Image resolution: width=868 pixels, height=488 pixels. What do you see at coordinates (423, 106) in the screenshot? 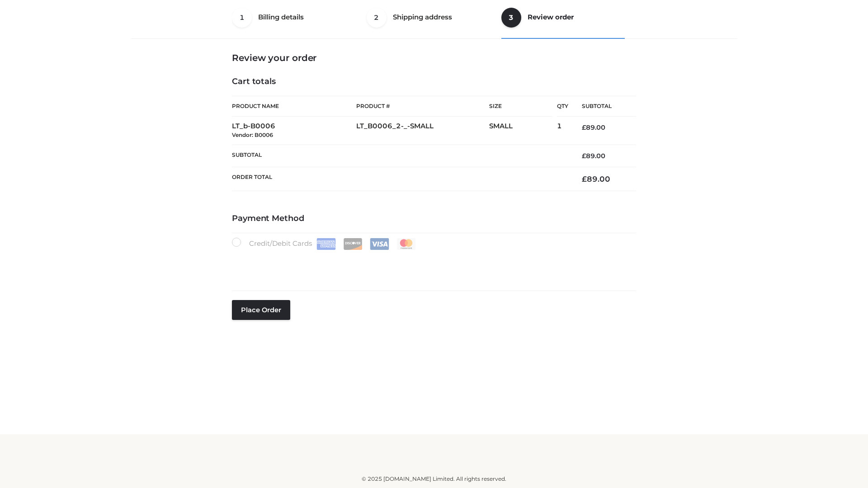
I see `th: Product #` at bounding box center [423, 106].